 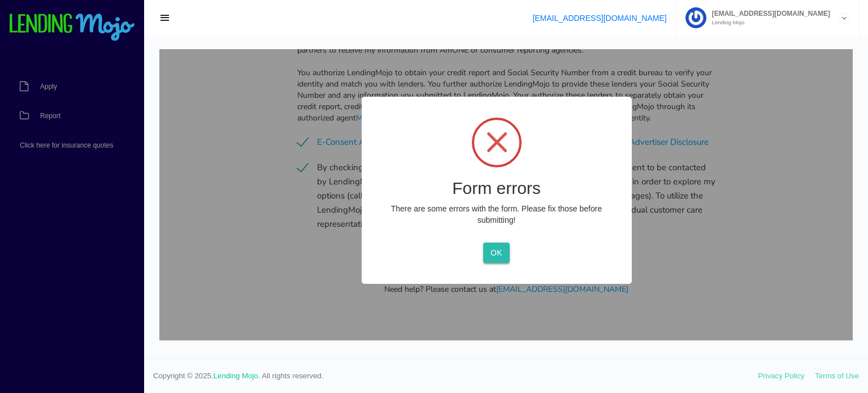 What do you see at coordinates (782, 375) in the screenshot?
I see `a: Privacy Policy` at bounding box center [782, 375].